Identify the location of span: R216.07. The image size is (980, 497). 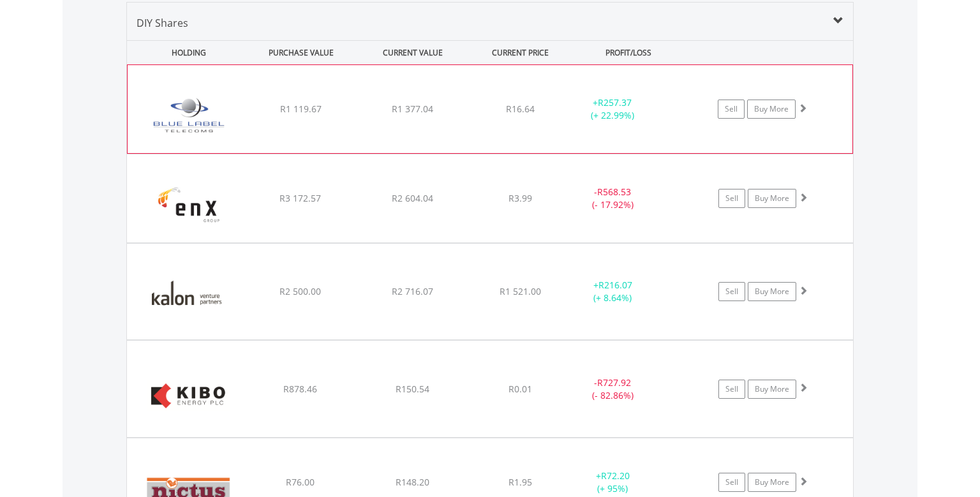
(615, 285).